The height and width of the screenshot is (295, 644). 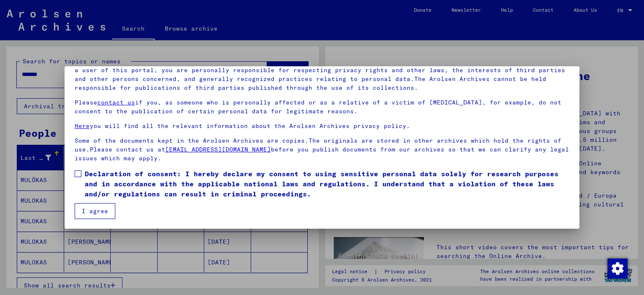 I want to click on button: I agree, so click(x=94, y=211).